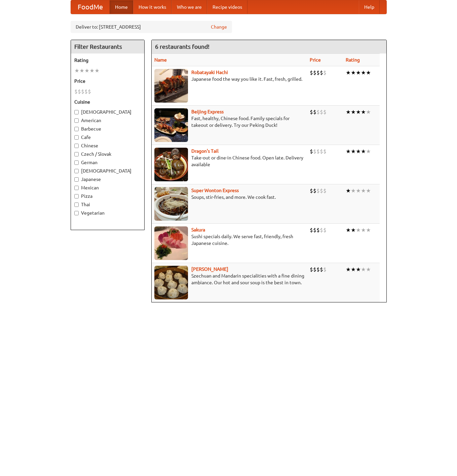 The height and width of the screenshot is (476, 457). I want to click on img: shandong.jpg, so click(171, 283).